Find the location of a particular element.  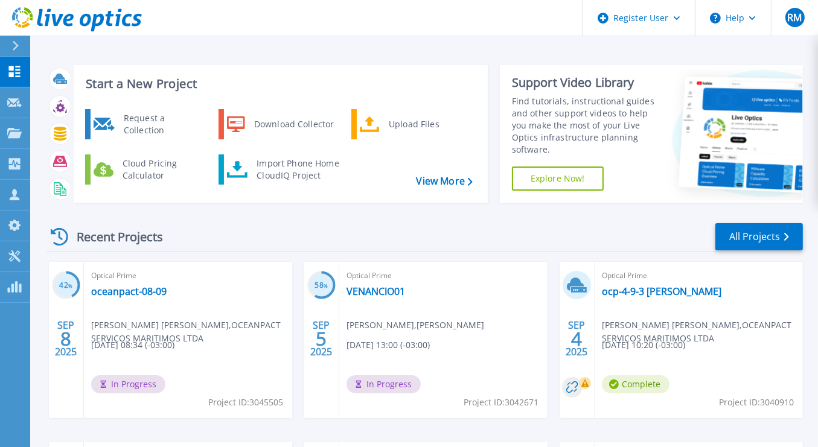

span: 8 is located at coordinates (66, 339).